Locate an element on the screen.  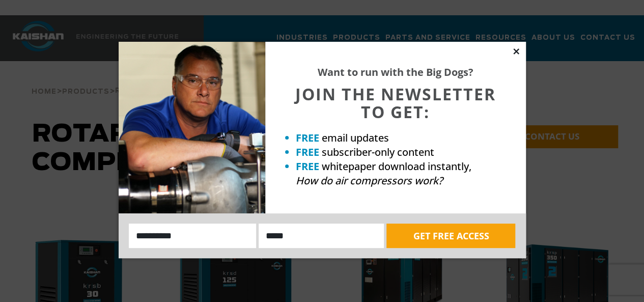
strong: Want to run with the Big Dogs? is located at coordinates (396, 72).